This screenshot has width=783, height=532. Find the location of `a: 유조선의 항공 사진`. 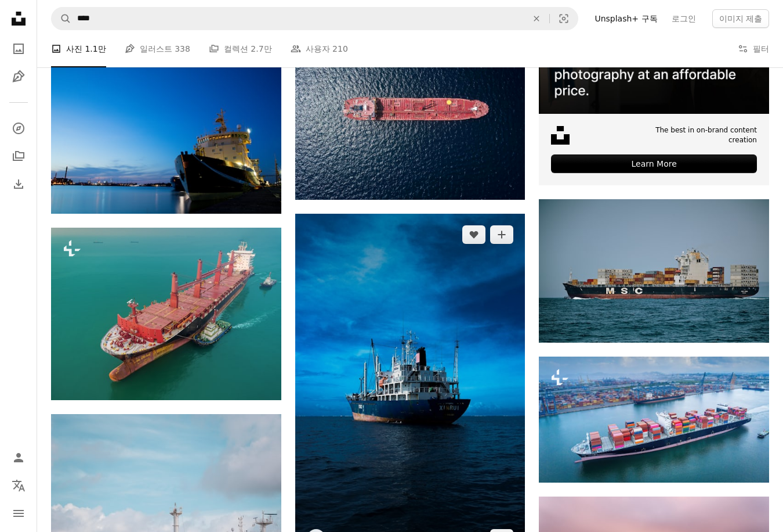

a: 유조선의 항공 사진 is located at coordinates (411, 113).